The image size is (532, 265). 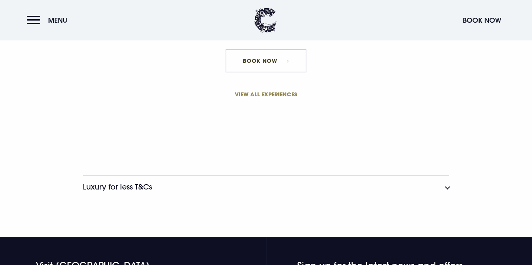 What do you see at coordinates (266, 187) in the screenshot?
I see `button: Luxury for less T&Cs` at bounding box center [266, 187].